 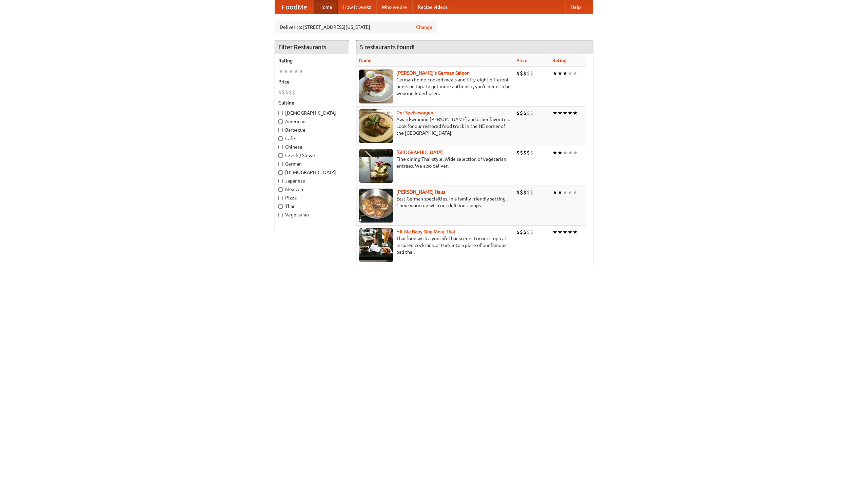 I want to click on h4: Filter Restaurants, so click(x=312, y=47).